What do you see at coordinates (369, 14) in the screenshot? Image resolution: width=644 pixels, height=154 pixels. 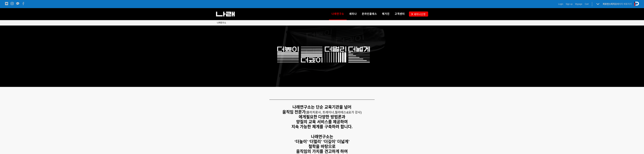 I see `span: 온라인클래스` at bounding box center [369, 14].